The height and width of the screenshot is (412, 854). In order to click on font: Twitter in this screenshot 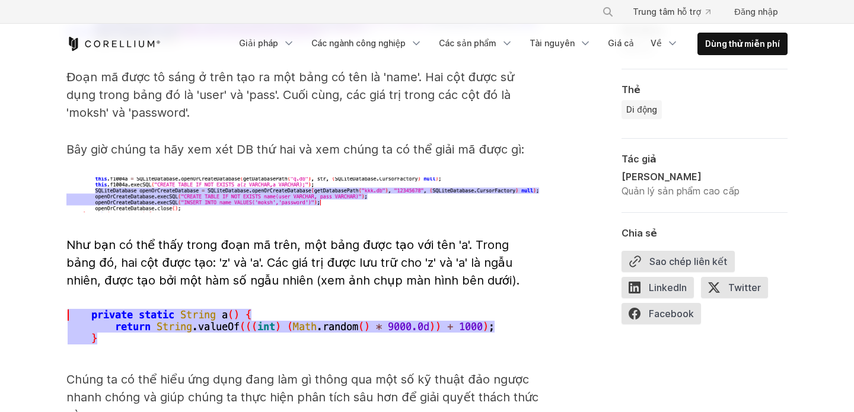, I will do `click(744, 288)`.